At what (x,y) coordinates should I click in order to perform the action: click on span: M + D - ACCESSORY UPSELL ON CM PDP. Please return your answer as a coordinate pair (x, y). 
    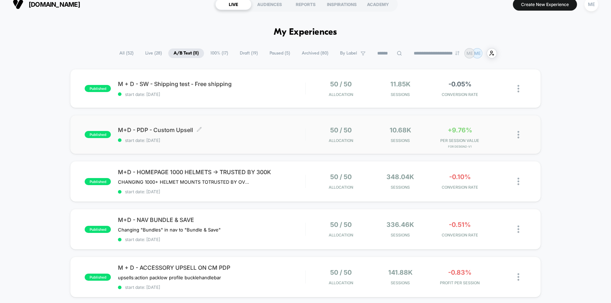
    Looking at the image, I should click on (211, 268).